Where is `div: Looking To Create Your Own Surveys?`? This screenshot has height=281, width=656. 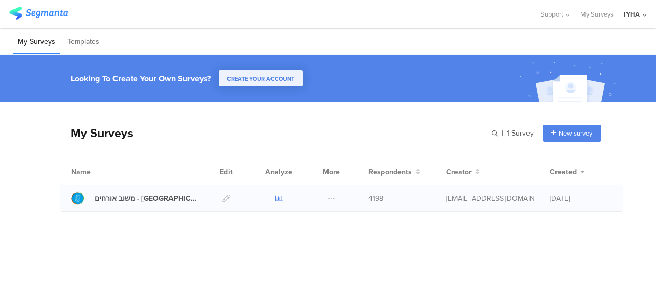
div: Looking To Create Your Own Surveys? is located at coordinates (140, 78).